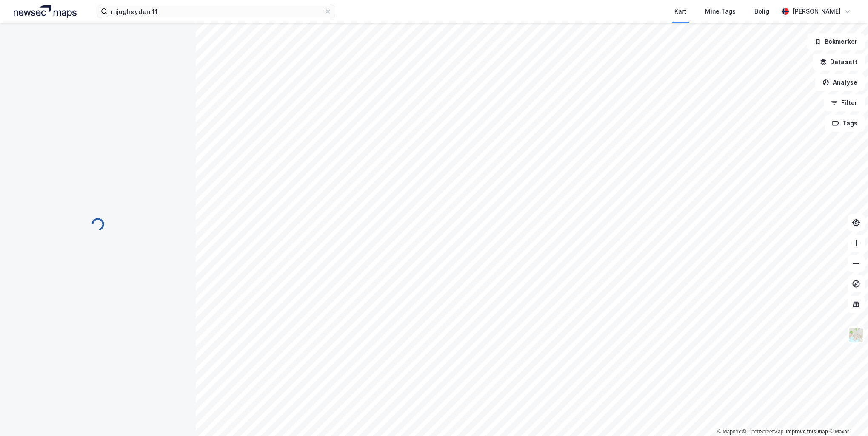 The width and height of the screenshot is (868, 436). I want to click on a: OpenStreetMap, so click(762, 432).